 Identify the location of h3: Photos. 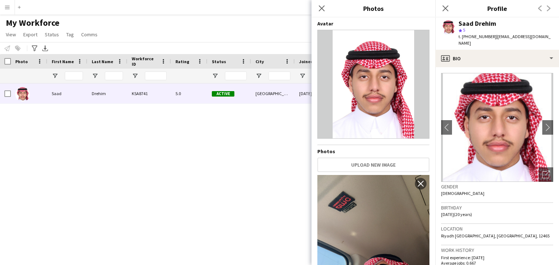
(373, 8).